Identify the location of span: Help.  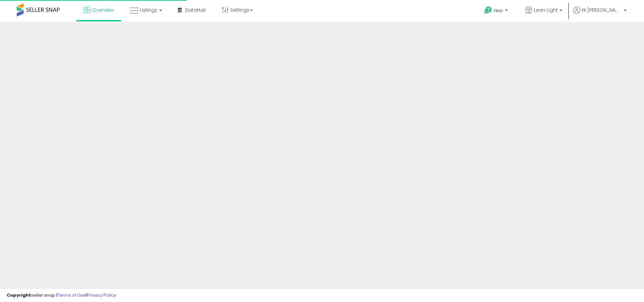
(499, 10).